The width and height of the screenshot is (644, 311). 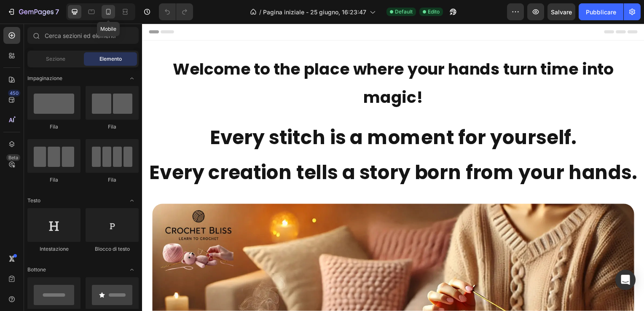 What do you see at coordinates (56, 59) in the screenshot?
I see `span: Sezione` at bounding box center [56, 59].